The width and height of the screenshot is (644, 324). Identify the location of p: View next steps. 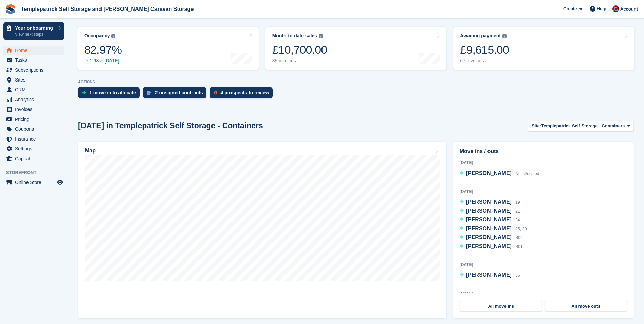
(35, 34).